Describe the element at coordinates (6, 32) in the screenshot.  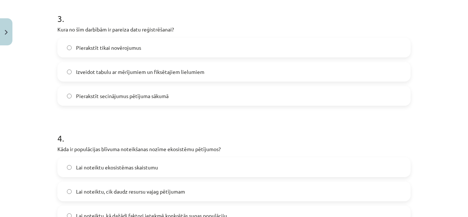
I see `img: icon-close-lesson-0947bae3869378f0d4975bcd49f059093ad1ed9edebbc8119c70593378902aed.svg` at that location.